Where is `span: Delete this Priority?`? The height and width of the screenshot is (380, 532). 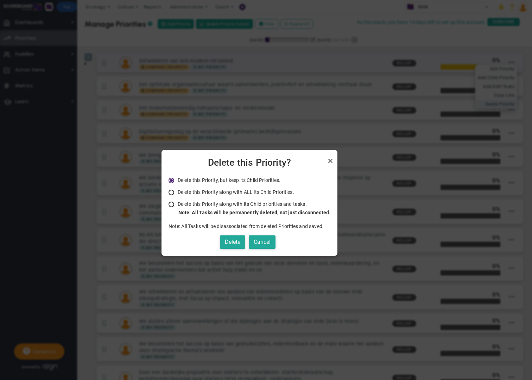 span: Delete this Priority? is located at coordinates (249, 162).